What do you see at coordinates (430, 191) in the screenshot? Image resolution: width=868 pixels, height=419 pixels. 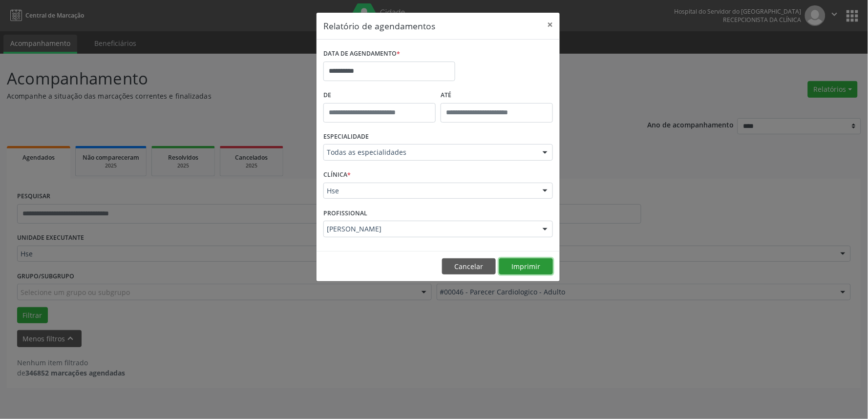 I see `span: Hse` at bounding box center [430, 191].